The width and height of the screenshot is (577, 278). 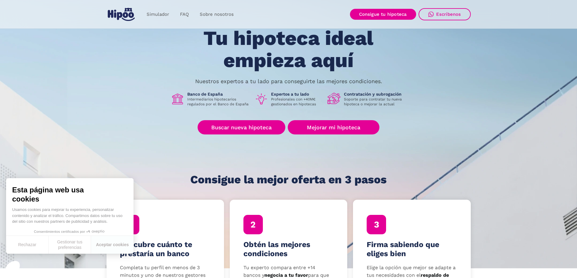 I want to click on h4: Descubre cuánto te prestaría un banco, so click(x=165, y=249).